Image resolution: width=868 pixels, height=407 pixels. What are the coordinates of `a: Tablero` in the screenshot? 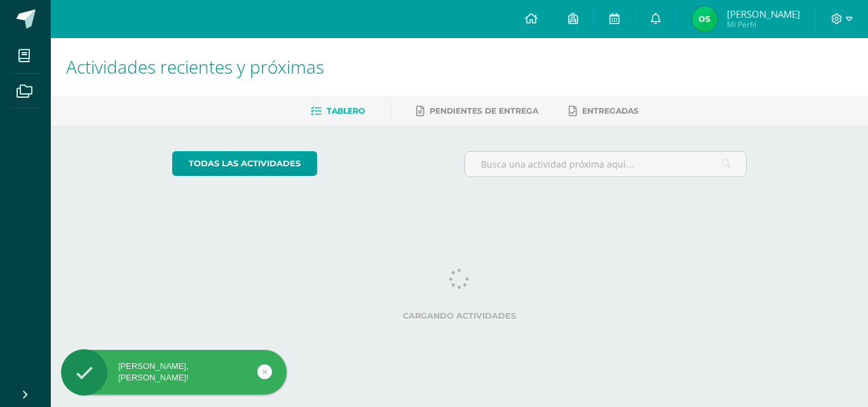 It's located at (338, 111).